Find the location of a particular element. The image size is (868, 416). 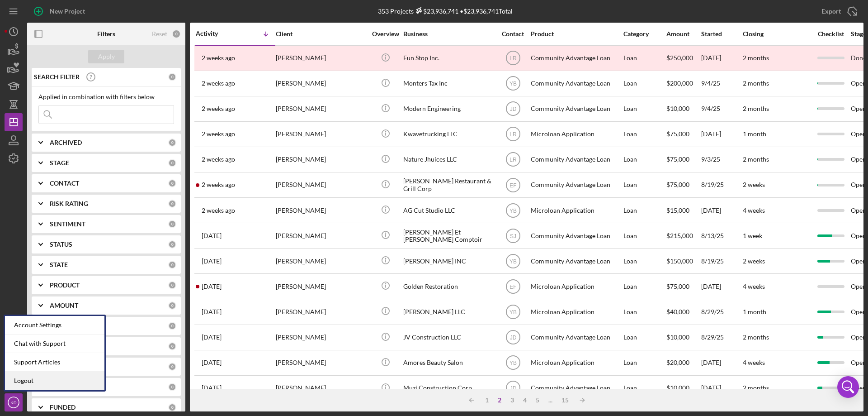

div: Amount is located at coordinates (683, 34).